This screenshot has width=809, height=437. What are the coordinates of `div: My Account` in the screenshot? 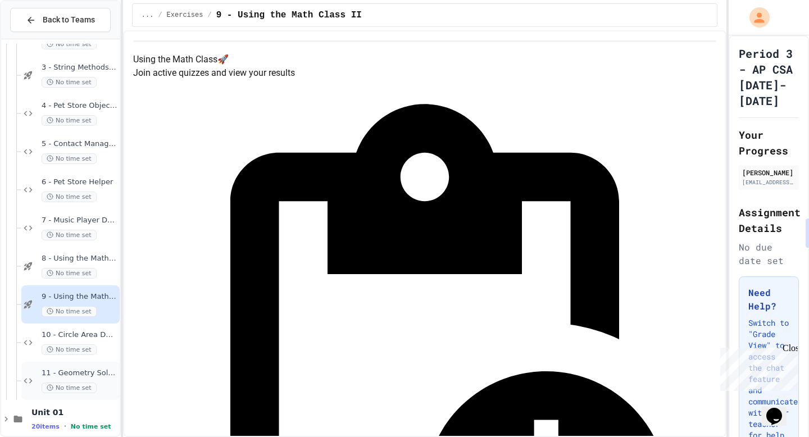 It's located at (755, 17).